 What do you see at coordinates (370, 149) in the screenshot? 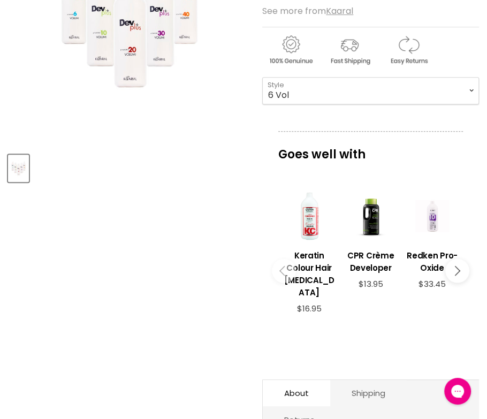
I see `p: Goes well with` at bounding box center [370, 149].